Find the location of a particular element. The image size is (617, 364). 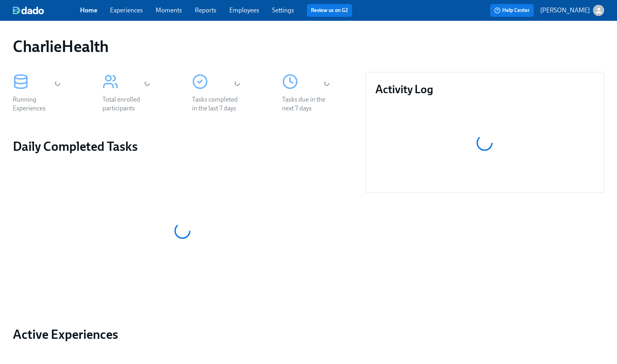

a: Review us on G2 is located at coordinates (329, 11).